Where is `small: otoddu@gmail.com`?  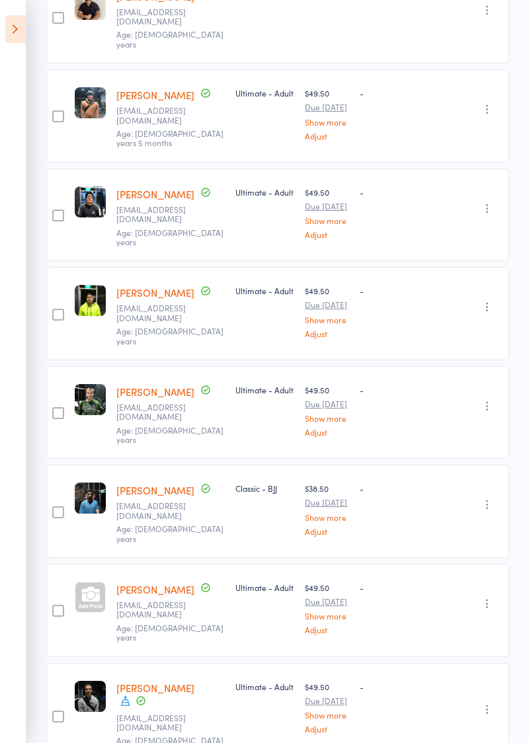 small: otoddu@gmail.com is located at coordinates (159, 723).